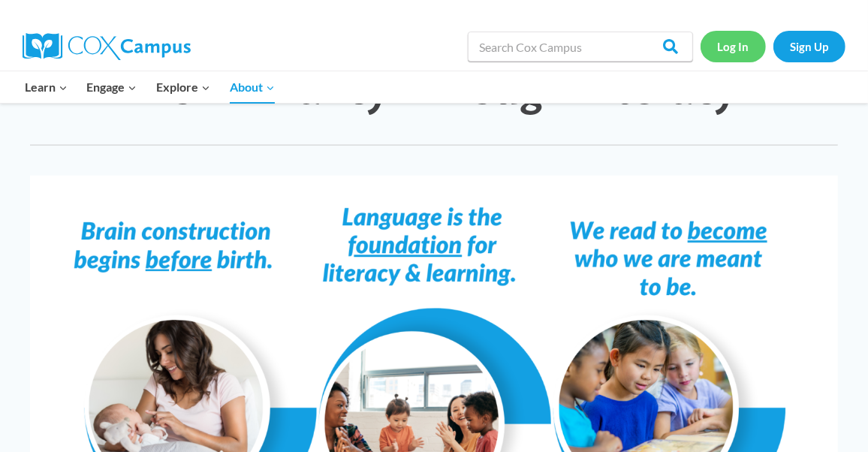 The image size is (868, 452). What do you see at coordinates (434, 87) in the screenshot?
I see `span: From Infancy Through Literacy` at bounding box center [434, 87].